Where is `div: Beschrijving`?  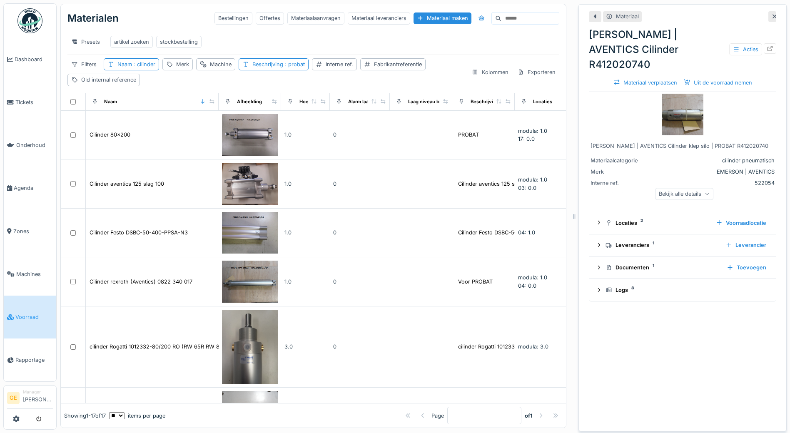
div: Beschrijving is located at coordinates (484, 102).